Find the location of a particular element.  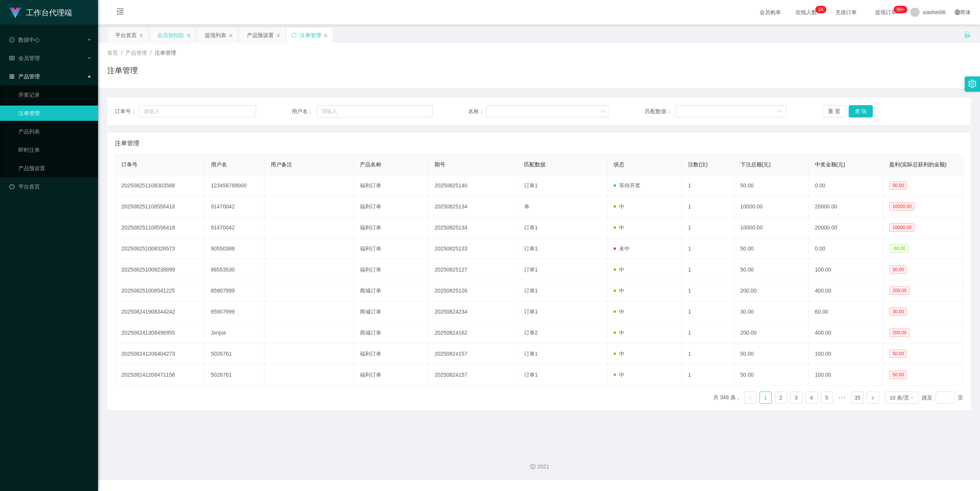

span: 30.00 is located at coordinates (898, 312).